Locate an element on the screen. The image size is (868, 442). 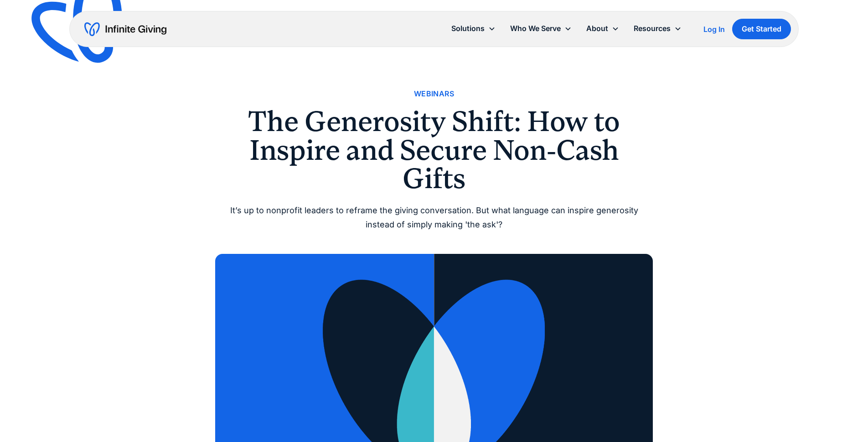
h1: The Generosity Shift: How to Inspire and Secure Non-Cash Gifts is located at coordinates (434, 150).